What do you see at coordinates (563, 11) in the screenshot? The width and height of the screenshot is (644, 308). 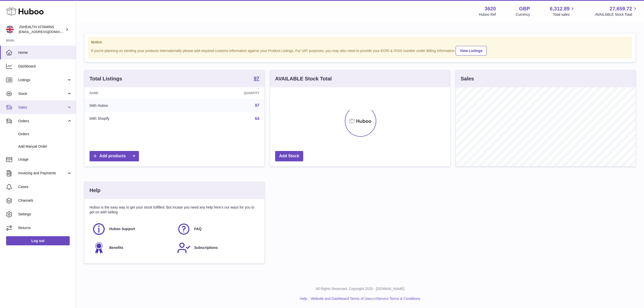 I see `a: 6,312.89 Total sales` at bounding box center [563, 11].